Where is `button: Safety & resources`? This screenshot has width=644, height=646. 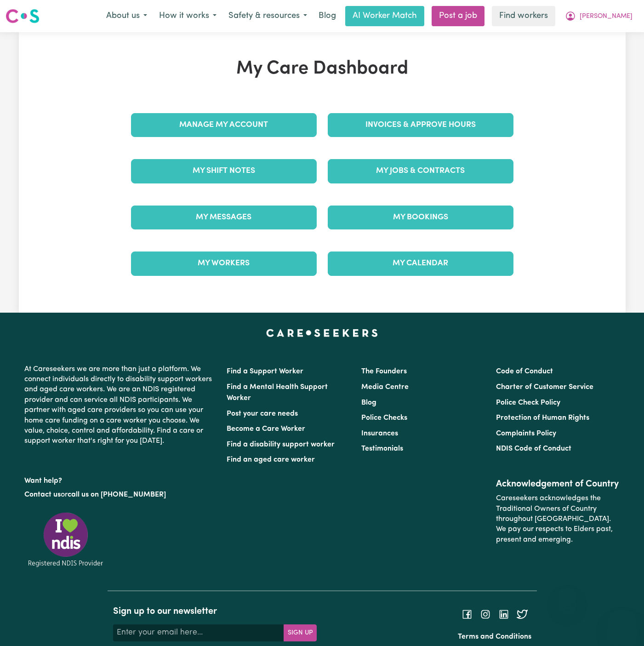 button: Safety & resources is located at coordinates (268, 16).